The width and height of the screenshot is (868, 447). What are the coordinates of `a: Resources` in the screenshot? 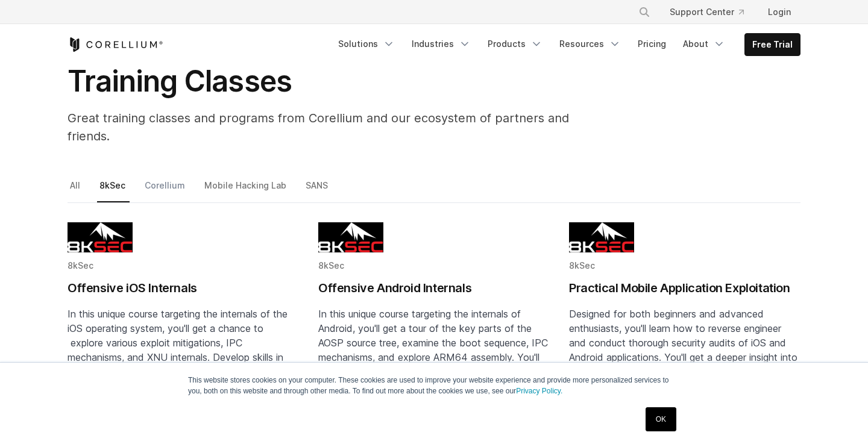 It's located at (591, 44).